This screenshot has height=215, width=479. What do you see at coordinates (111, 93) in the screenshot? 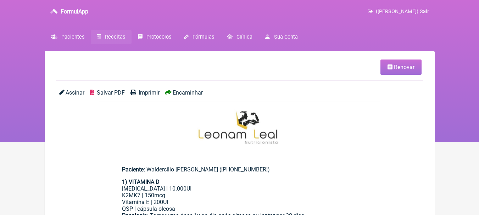
I see `span: Salvar PDF` at bounding box center [111, 93].